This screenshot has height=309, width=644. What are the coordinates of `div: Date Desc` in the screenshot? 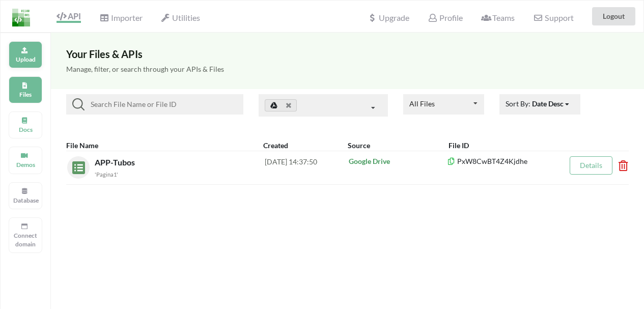 It's located at (548, 103).